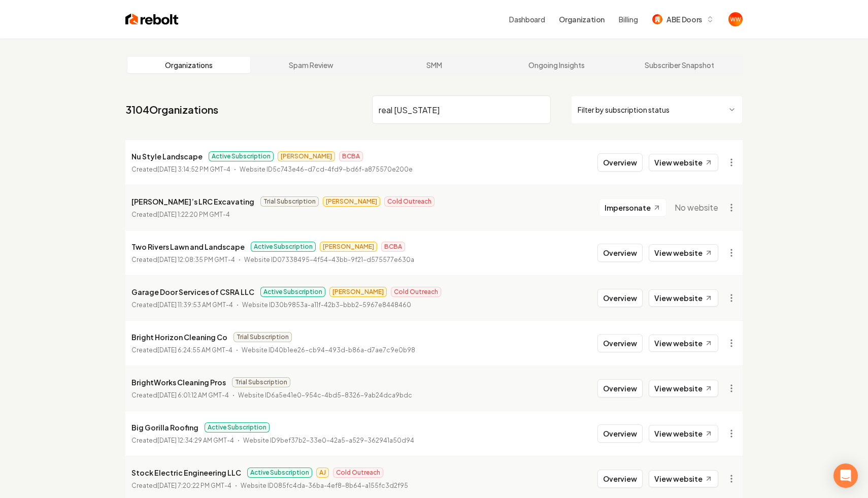  I want to click on button: Billing, so click(628, 19).